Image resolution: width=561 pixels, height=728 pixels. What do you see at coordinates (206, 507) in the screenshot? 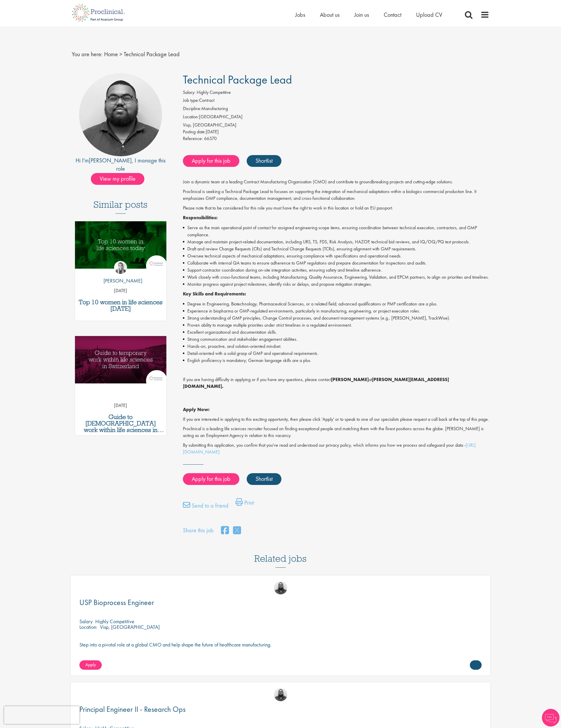
I see `a: Send to a friend` at bounding box center [206, 507].